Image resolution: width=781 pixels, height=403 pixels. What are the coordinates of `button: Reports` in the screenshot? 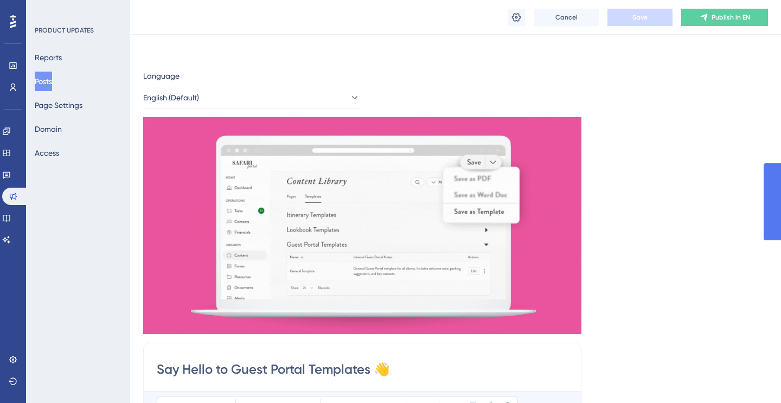 It's located at (48, 57).